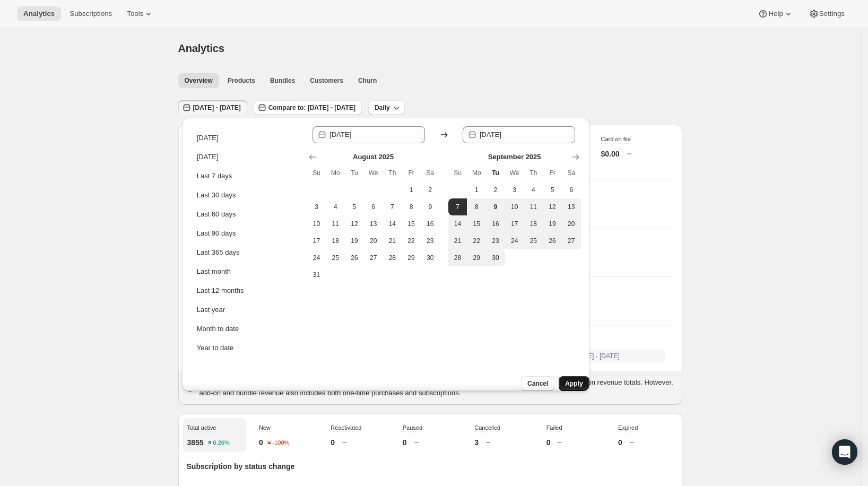 This screenshot has width=868, height=486. I want to click on button: Thursday September 4 2025, so click(533, 190).